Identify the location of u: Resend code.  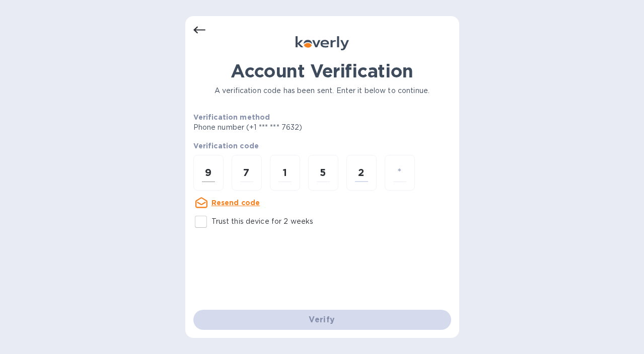
(236, 203).